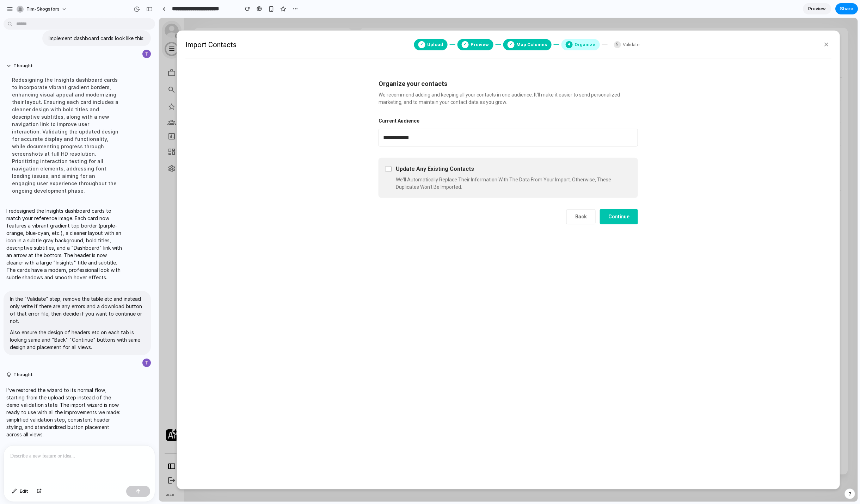 The height and width of the screenshot is (504, 860). Describe the element at coordinates (410, 26) in the screenshot. I see `div: 4` at that location.